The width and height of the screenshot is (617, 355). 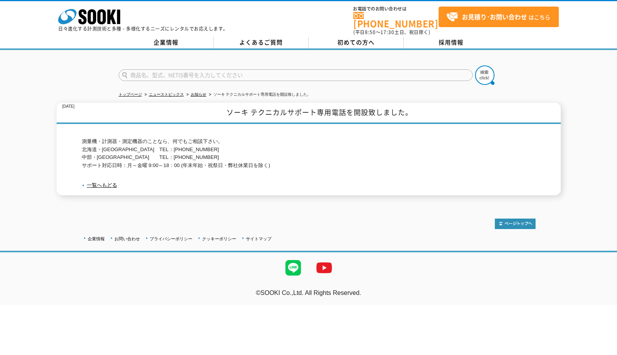 I want to click on a: サイトマップ, so click(x=259, y=239).